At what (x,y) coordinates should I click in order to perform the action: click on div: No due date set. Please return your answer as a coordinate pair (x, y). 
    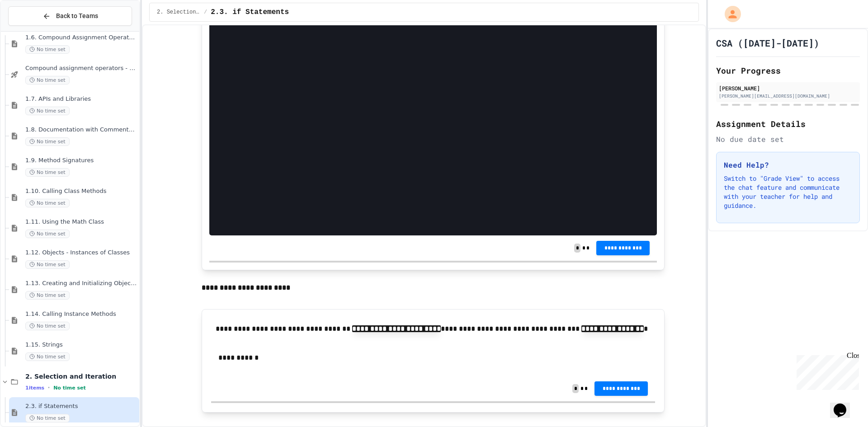
    Looking at the image, I should click on (789, 139).